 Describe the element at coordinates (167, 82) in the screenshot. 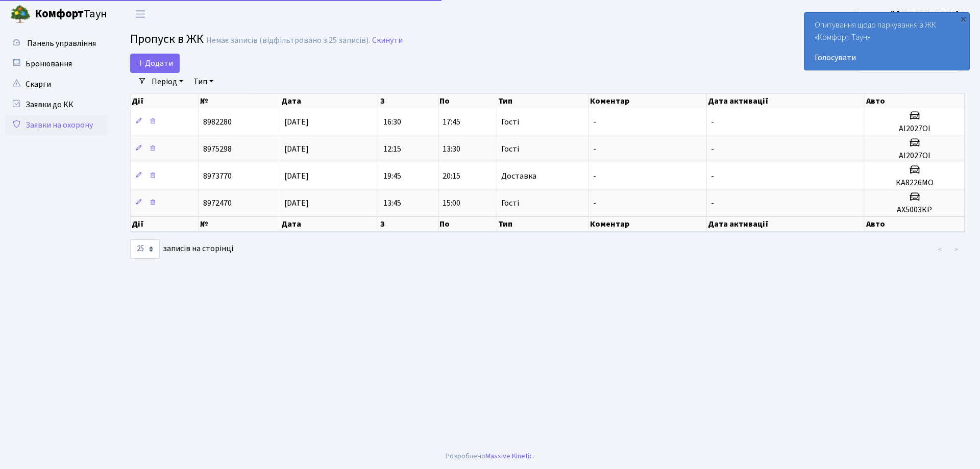

I see `a: Період` at that location.